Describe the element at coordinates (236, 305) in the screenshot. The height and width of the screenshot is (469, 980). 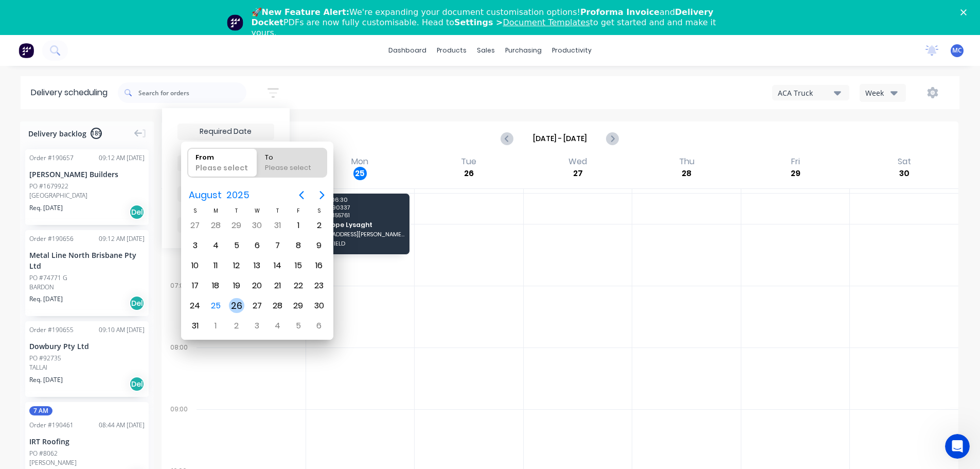
I see `div: Tuesday, August 26, 2025` at that location.